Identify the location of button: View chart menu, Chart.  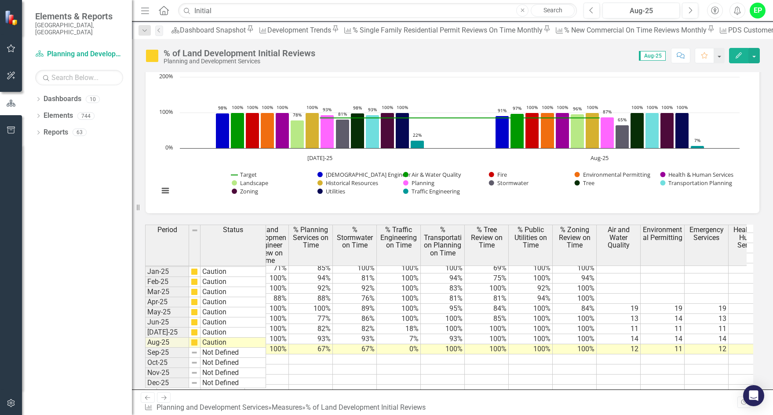
(165, 191).